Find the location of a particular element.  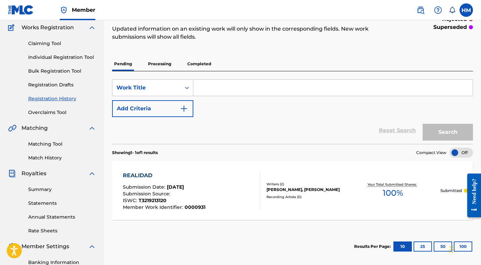

div: Help is located at coordinates (438, 10).